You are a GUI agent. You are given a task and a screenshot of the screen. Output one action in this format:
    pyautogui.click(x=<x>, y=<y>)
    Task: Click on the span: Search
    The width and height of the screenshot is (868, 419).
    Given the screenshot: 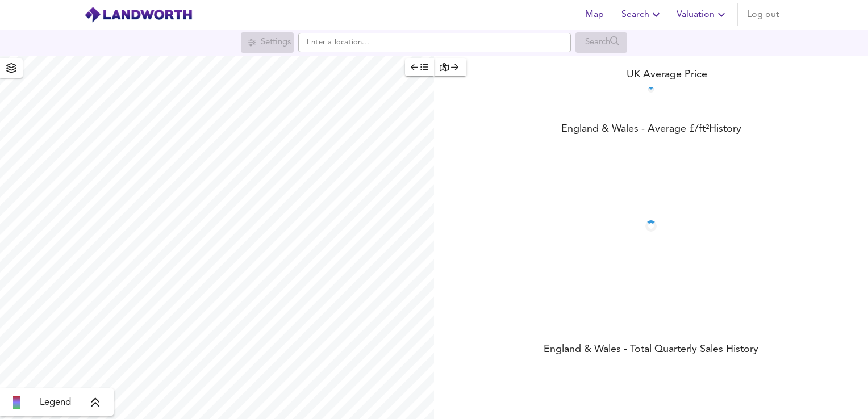 What is the action you would take?
    pyautogui.click(x=642, y=15)
    